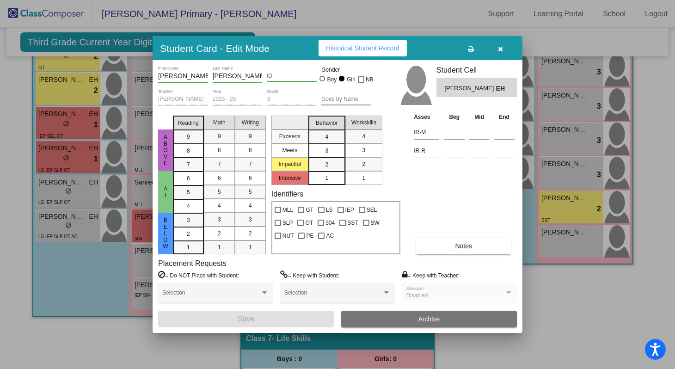 The height and width of the screenshot is (369, 675). What do you see at coordinates (503, 88) in the screenshot?
I see `span: EH` at bounding box center [503, 88].